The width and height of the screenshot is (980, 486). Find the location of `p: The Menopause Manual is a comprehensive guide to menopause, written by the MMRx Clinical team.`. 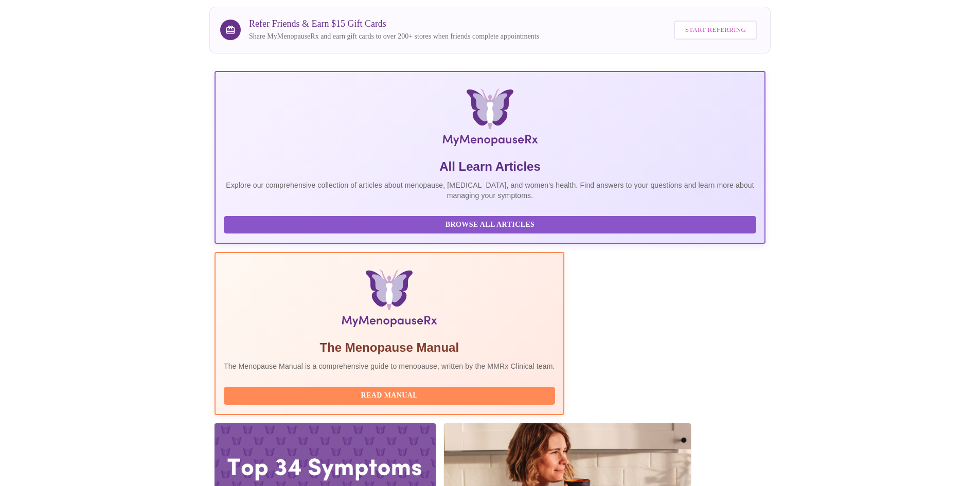

p: The Menopause Manual is a comprehensive guide to menopause, written by the MMRx Clinical team. is located at coordinates (389, 366).